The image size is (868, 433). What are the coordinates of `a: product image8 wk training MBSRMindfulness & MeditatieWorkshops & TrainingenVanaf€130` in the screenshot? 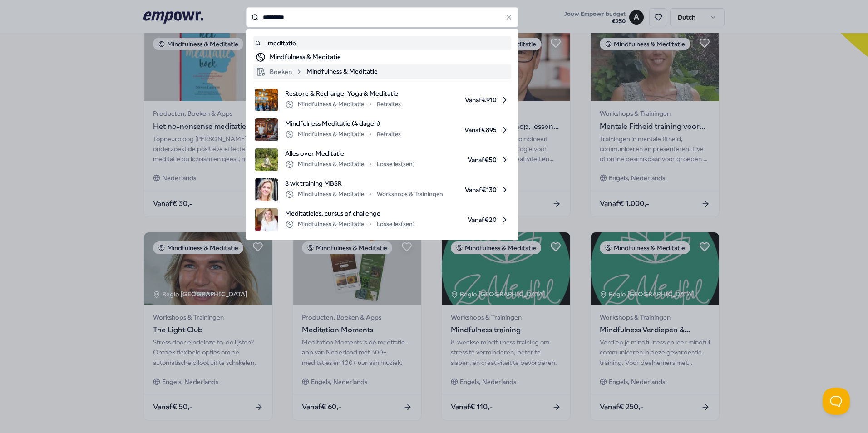 It's located at (382, 190).